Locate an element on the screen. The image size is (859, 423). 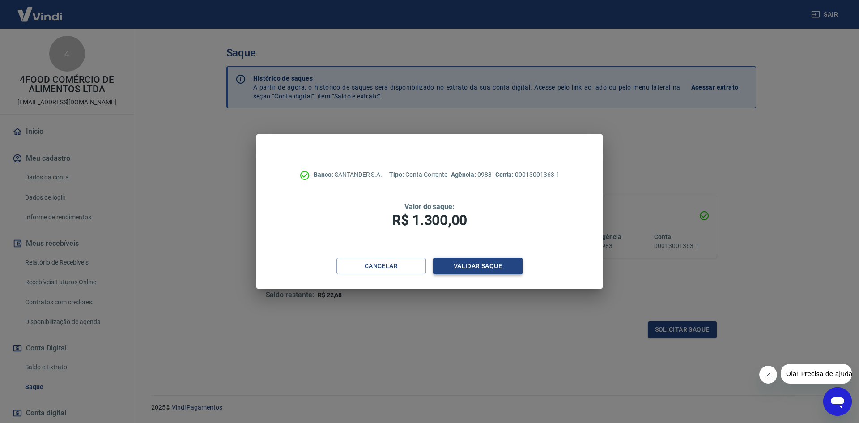
span: Olá! Precisa de ajuda? is located at coordinates (40, 10).